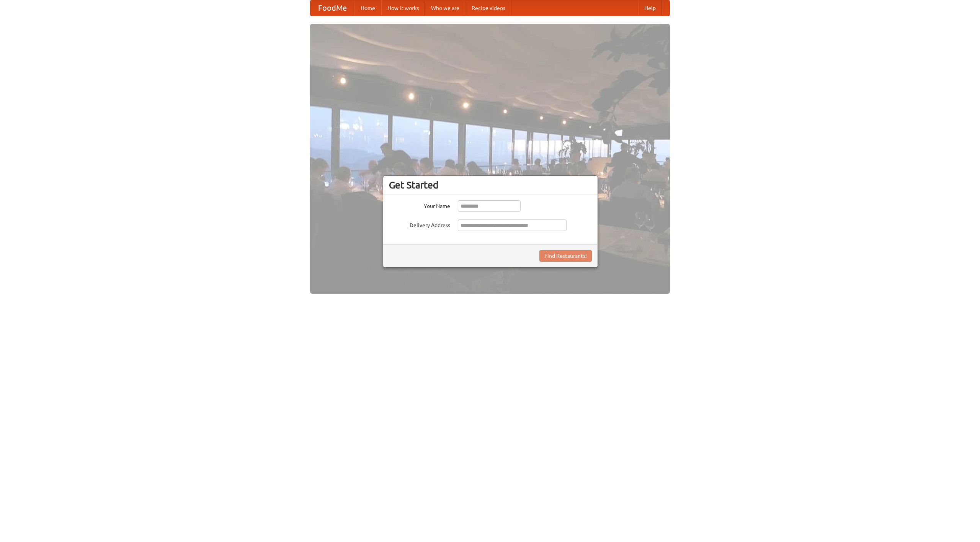 Image resolution: width=980 pixels, height=542 pixels. What do you see at coordinates (445, 8) in the screenshot?
I see `a: Who we are` at bounding box center [445, 8].